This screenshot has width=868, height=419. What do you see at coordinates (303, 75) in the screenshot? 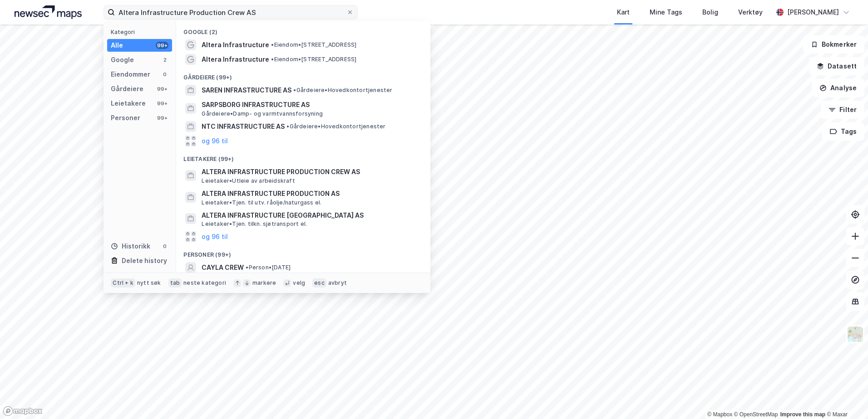
I see `div: Gårdeiere (99+)` at bounding box center [303, 75].